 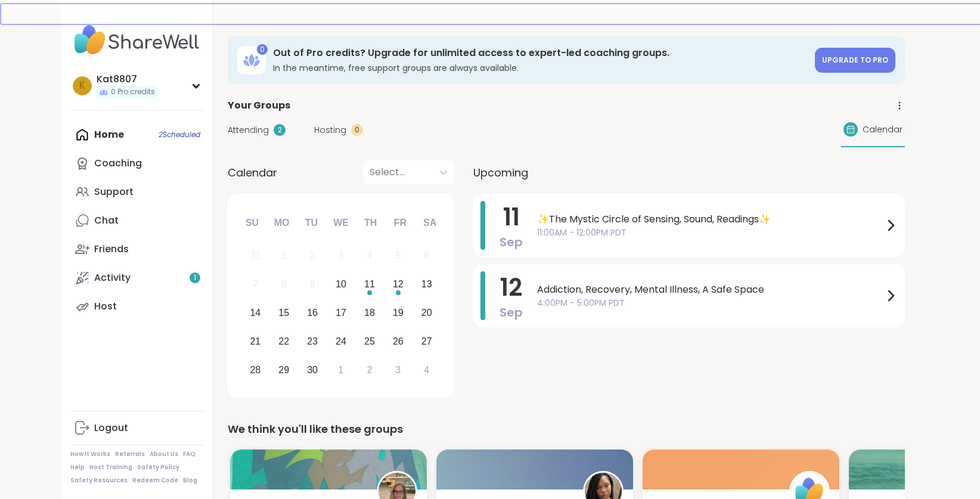 I want to click on div: Choose Saturday, September 13th, 2025, so click(x=426, y=285).